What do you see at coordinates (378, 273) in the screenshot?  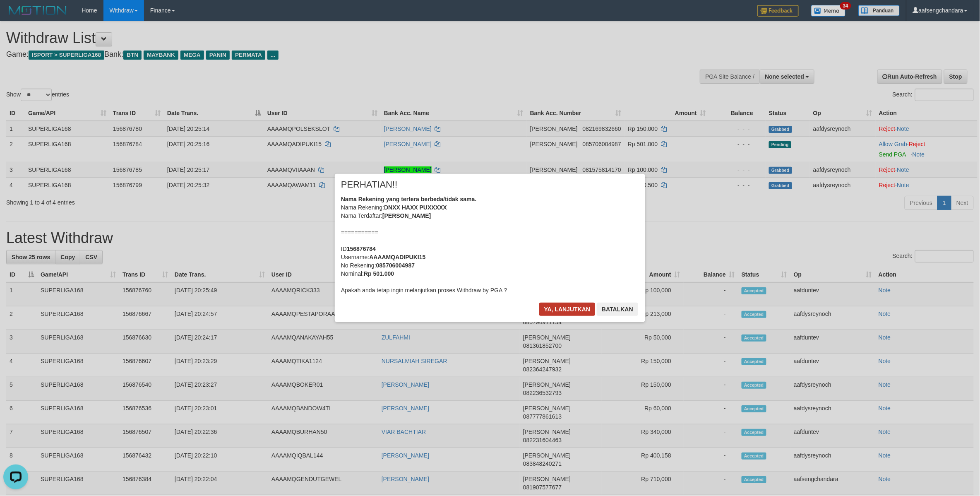 I see `b: Rp 501.000` at bounding box center [378, 273].